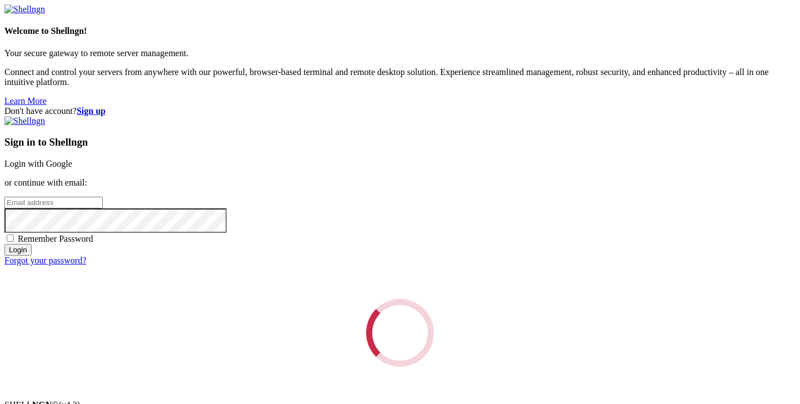 The image size is (800, 404). What do you see at coordinates (45, 260) in the screenshot?
I see `a: Forgot your password?` at bounding box center [45, 260].